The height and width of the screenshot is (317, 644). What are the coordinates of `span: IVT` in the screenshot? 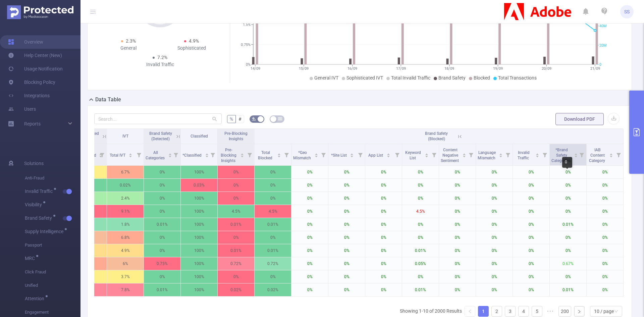 It's located at (125, 136).